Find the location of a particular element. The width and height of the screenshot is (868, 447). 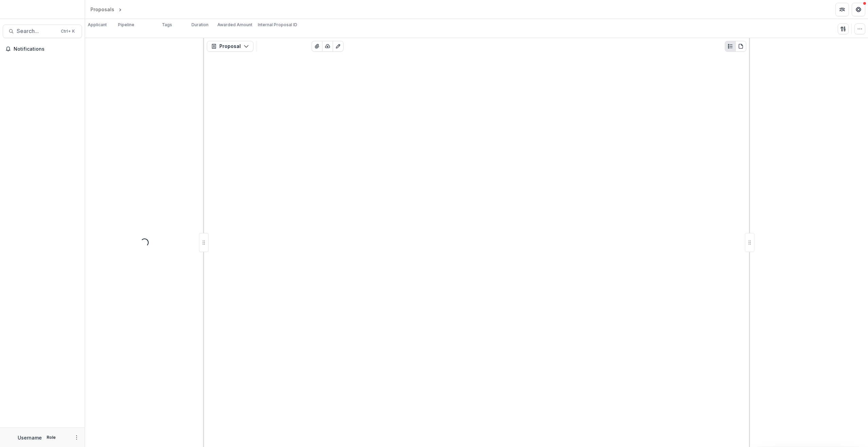

button: Search... is located at coordinates (42, 31).